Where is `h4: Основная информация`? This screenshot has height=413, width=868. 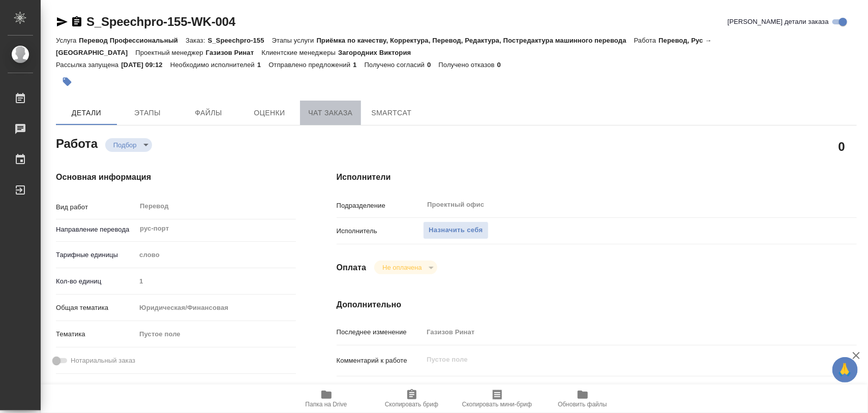
h4: Основная информация is located at coordinates (176, 177).